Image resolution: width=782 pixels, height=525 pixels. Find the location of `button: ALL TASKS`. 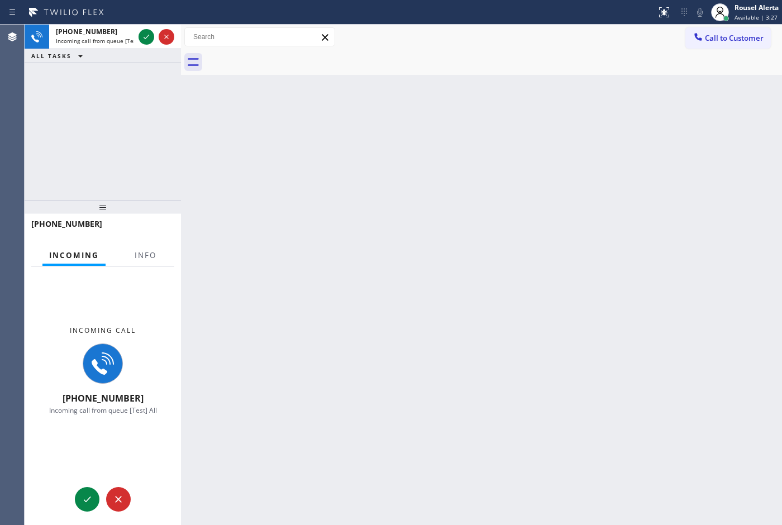

button: ALL TASKS is located at coordinates (59, 56).